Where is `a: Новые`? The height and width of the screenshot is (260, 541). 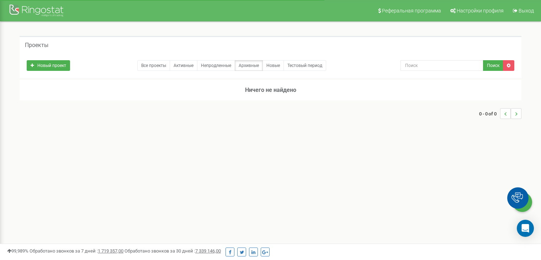 a: Новые is located at coordinates (273, 65).